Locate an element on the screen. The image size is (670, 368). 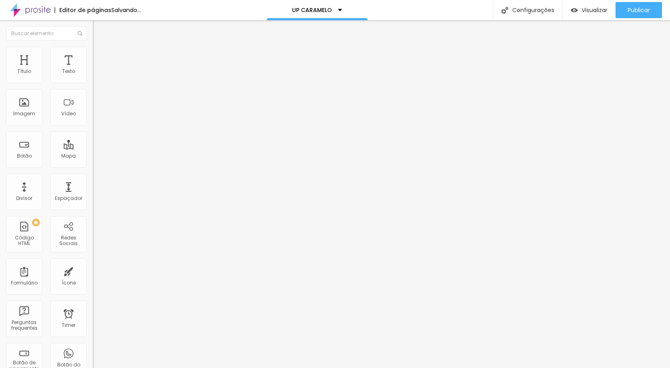
div: Vídeo is located at coordinates (69, 114).